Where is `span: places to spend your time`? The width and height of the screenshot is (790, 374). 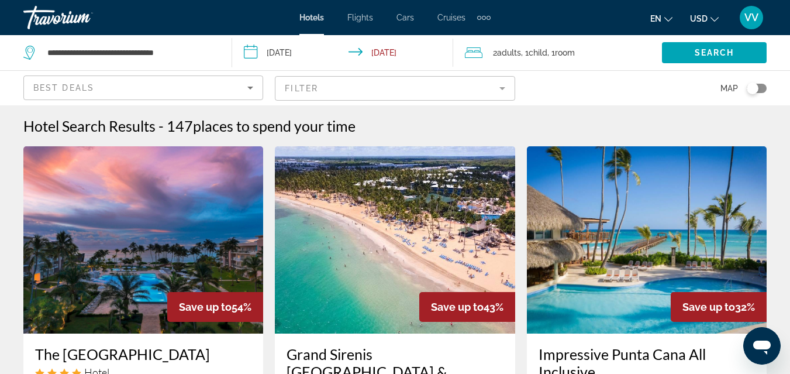
span: places to spend your time is located at coordinates (274, 126).